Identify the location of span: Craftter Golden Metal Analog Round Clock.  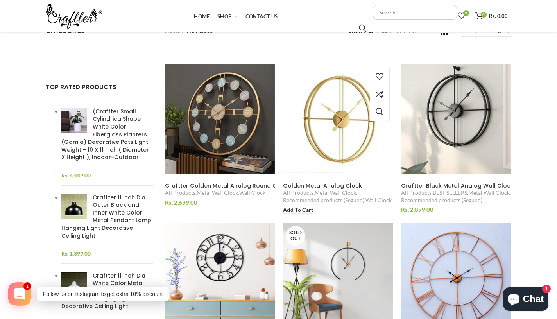
(227, 186).